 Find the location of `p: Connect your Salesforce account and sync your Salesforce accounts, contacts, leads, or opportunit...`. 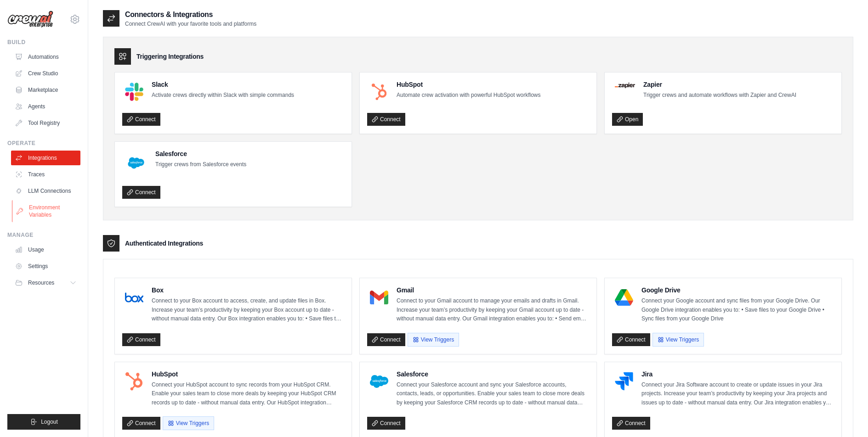

p: Connect your Salesforce account and sync your Salesforce accounts, contacts, leads, or opportunit... is located at coordinates (492, 394).